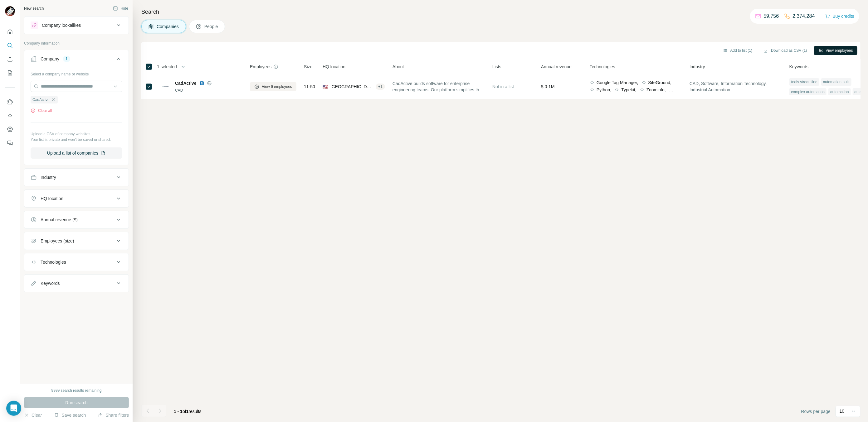 The width and height of the screenshot is (868, 422). I want to click on div: Company, so click(50, 59).